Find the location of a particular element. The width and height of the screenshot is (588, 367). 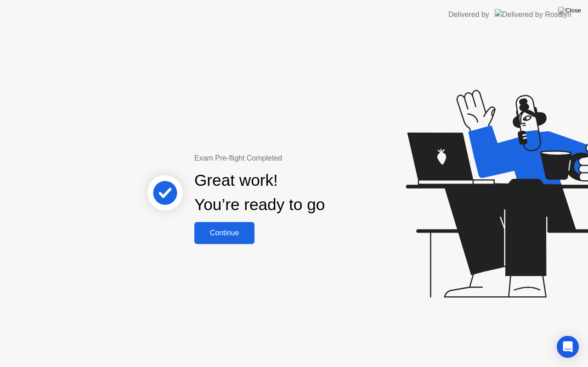

div: Open Intercom Messenger is located at coordinates (568, 347).